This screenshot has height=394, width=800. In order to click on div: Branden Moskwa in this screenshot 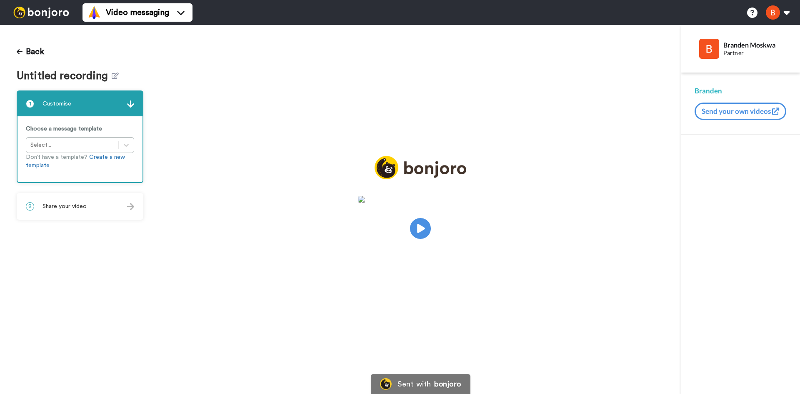, I will do `click(755, 45)`.